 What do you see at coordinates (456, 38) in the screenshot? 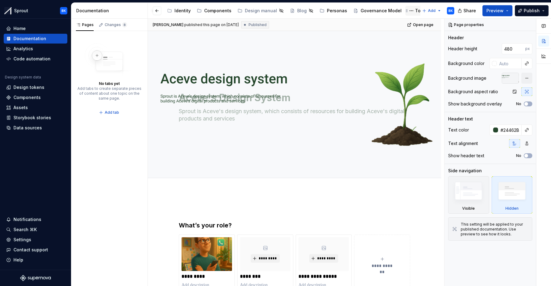
I see `div: Header` at bounding box center [456, 38].